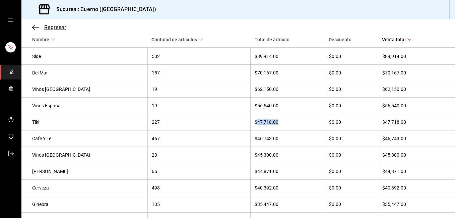  What do you see at coordinates (199, 138) in the screenshot?
I see `div: 467` at bounding box center [199, 138].